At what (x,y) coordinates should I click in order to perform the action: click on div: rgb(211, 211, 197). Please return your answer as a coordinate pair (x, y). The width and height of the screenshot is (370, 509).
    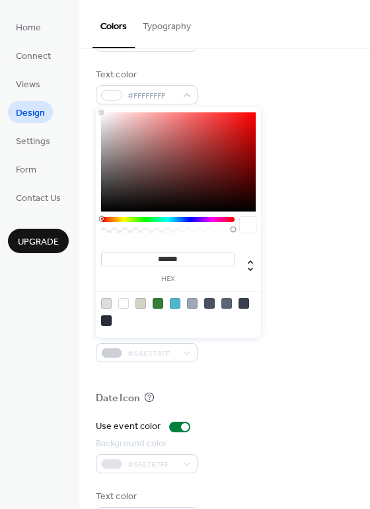
    Looking at the image, I should click on (141, 303).